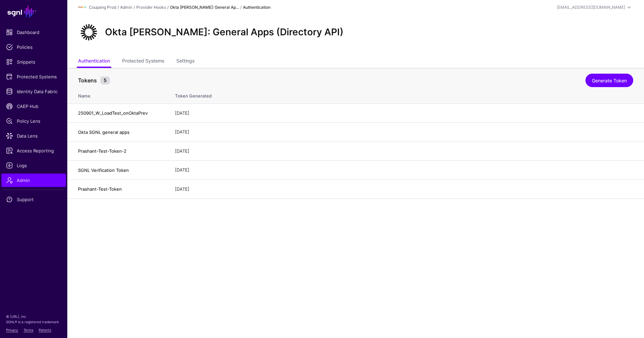 This screenshot has width=644, height=338. What do you see at coordinates (87, 80) in the screenshot?
I see `span: Tokens` at bounding box center [87, 80].